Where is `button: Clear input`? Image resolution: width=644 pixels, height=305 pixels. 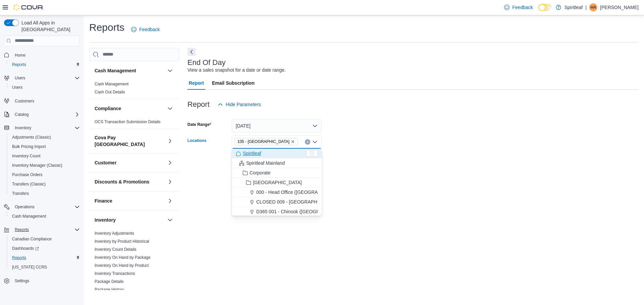 button: Clear input is located at coordinates (308, 142).